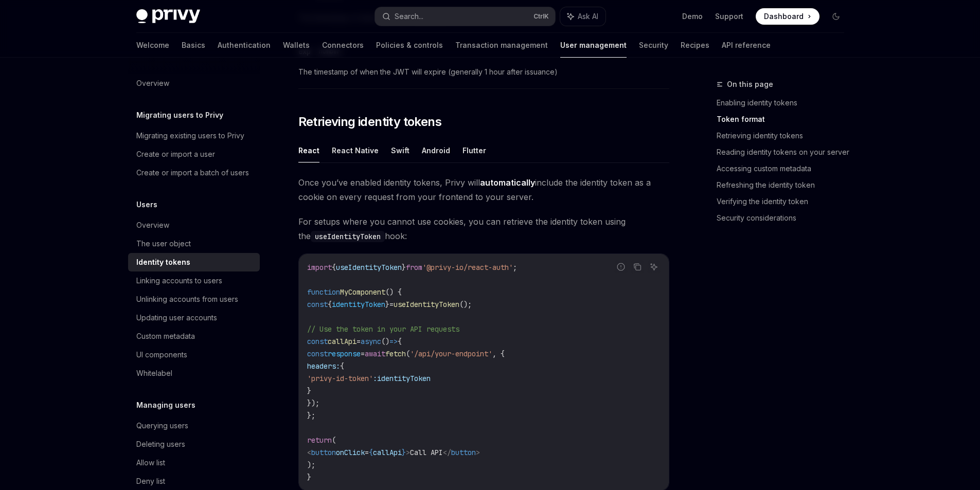 The image size is (980, 490). I want to click on a: Basics, so click(193, 45).